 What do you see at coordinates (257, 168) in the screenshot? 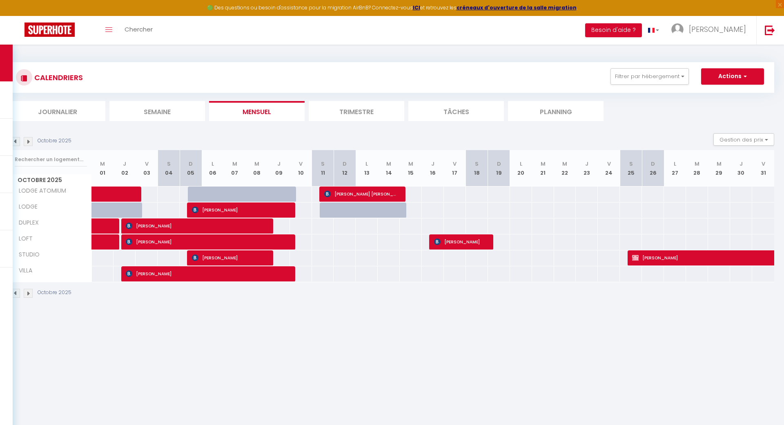
I see `th: 08` at bounding box center [257, 168].